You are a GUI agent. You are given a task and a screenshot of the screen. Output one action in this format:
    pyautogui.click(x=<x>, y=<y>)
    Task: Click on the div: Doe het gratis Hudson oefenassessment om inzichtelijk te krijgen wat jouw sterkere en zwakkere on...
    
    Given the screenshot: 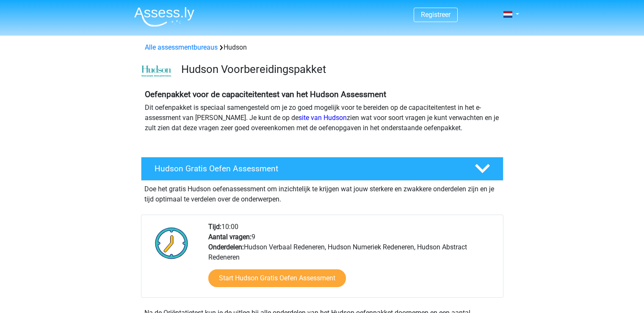 What is the action you would take?
    pyautogui.click(x=322, y=192)
    